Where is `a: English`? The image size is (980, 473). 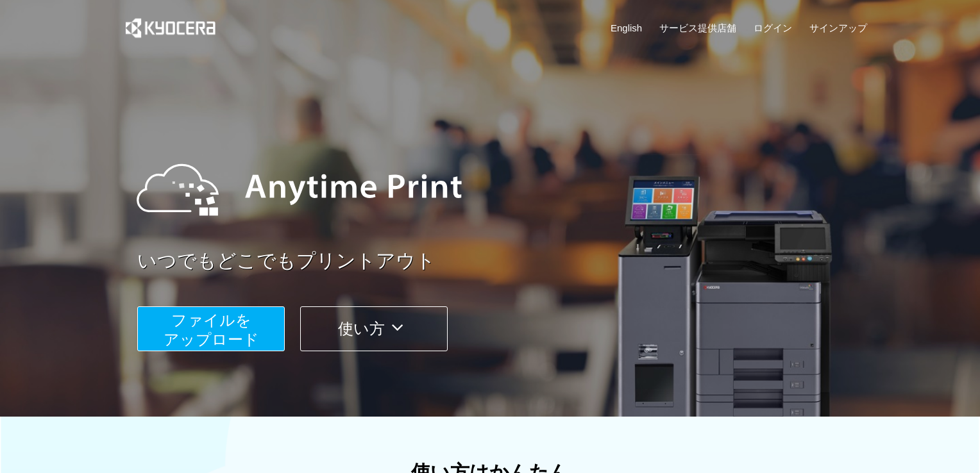 a: English is located at coordinates (626, 28).